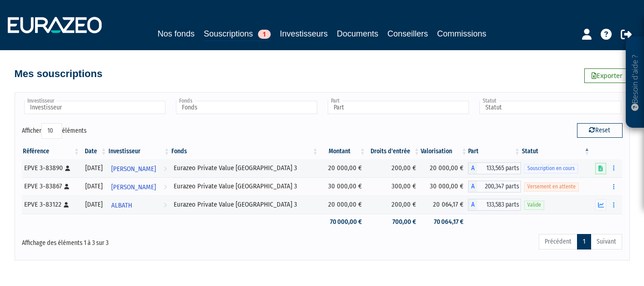  What do you see at coordinates (343, 222) in the screenshot?
I see `td: 70 000,00 €` at bounding box center [343, 222].